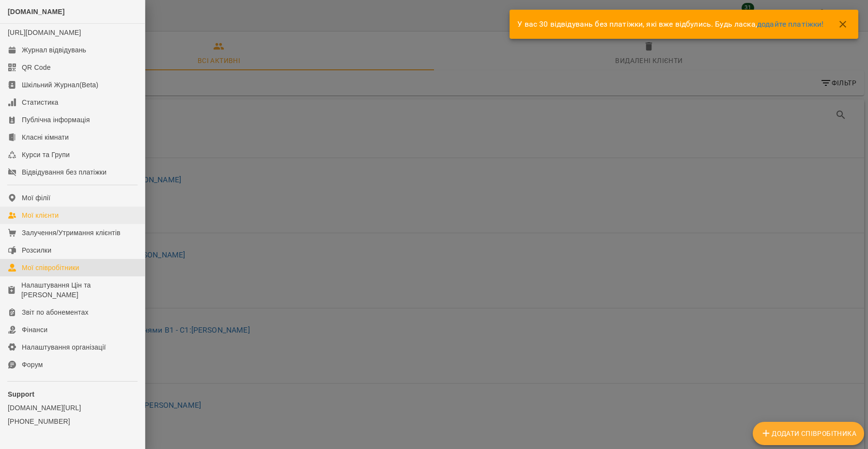 The image size is (868, 449). I want to click on div: Мої співробітники, so click(51, 268).